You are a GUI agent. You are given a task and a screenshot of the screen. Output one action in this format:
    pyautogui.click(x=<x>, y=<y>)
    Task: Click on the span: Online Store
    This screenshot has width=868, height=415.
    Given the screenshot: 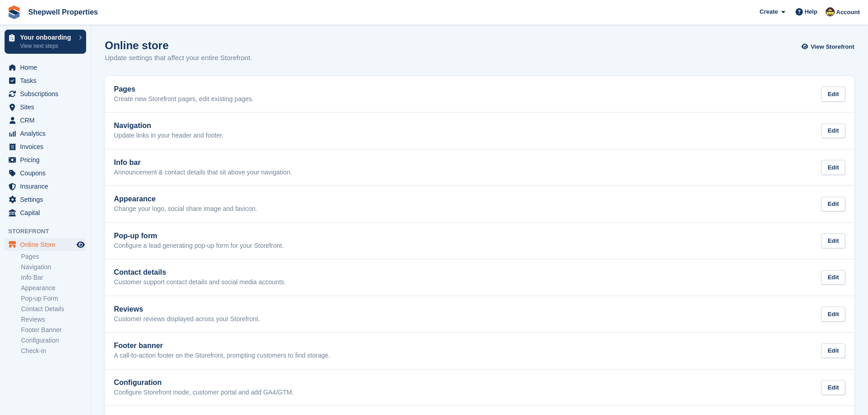 What is the action you would take?
    pyautogui.click(x=47, y=244)
    